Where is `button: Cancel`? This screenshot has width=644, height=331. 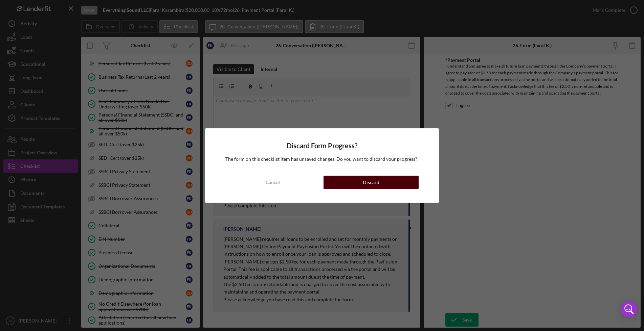 button: Cancel is located at coordinates (273, 183).